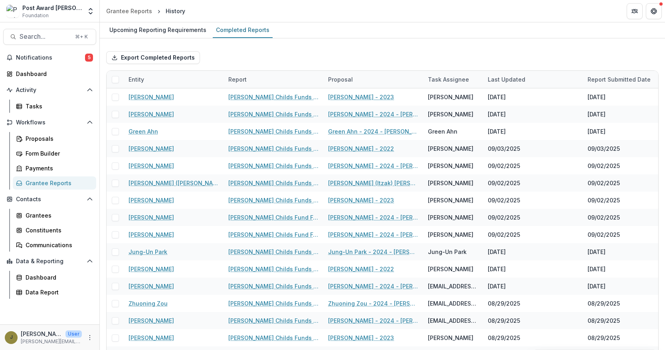 The width and height of the screenshot is (665, 350). Describe the element at coordinates (50, 90) in the screenshot. I see `button: Open Activity` at that location.